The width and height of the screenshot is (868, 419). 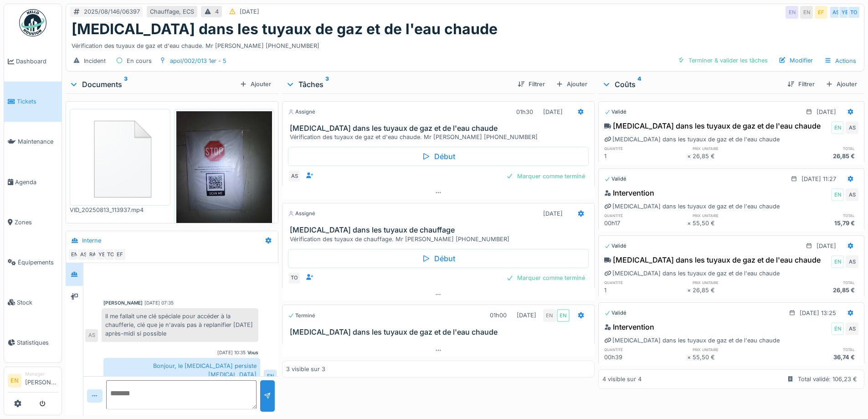 What do you see at coordinates (498, 315) in the screenshot?
I see `div: 01h00` at bounding box center [498, 315].